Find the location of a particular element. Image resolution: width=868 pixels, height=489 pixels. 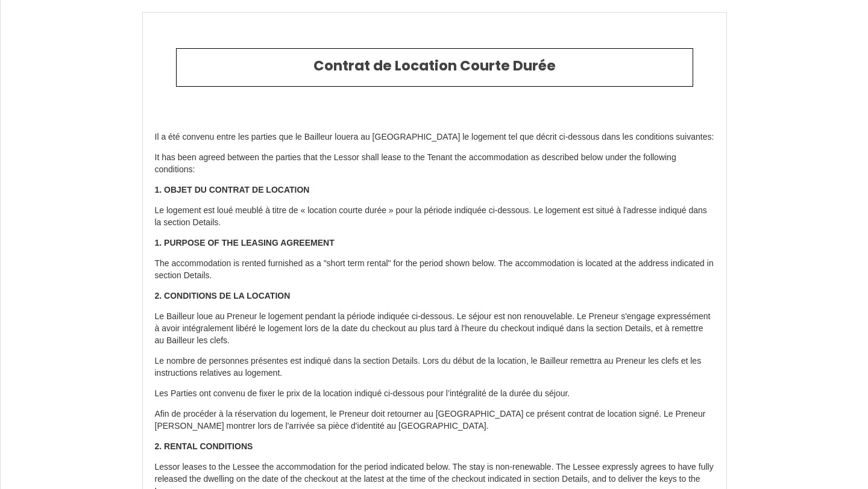

b: 2. CONDITIONS DE LA LOCATION is located at coordinates (222, 296).